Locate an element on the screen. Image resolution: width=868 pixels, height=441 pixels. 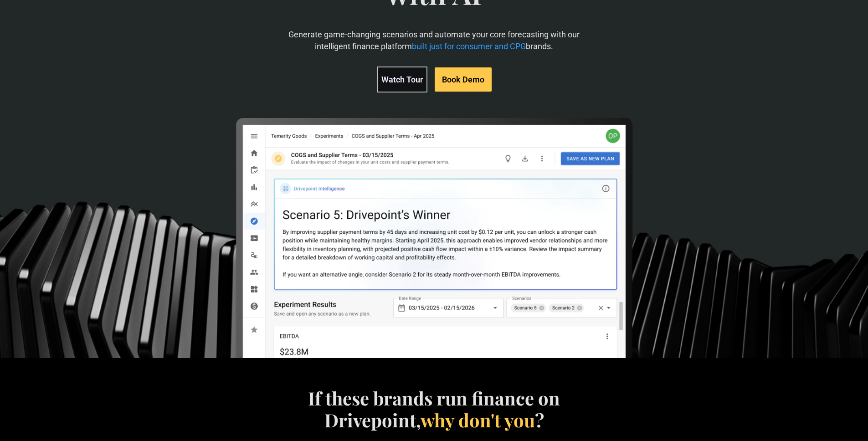
span: built just for consumer and CPG is located at coordinates (468, 46).